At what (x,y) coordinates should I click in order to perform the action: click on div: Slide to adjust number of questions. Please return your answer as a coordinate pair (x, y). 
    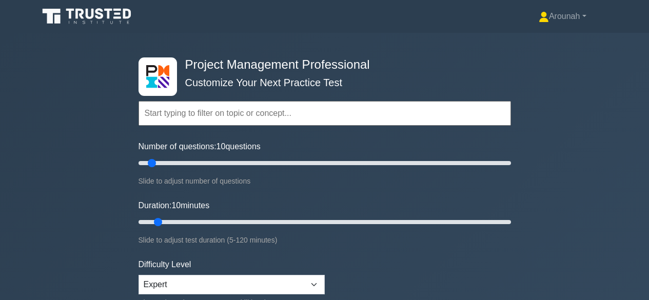
    Looking at the image, I should click on (325, 181).